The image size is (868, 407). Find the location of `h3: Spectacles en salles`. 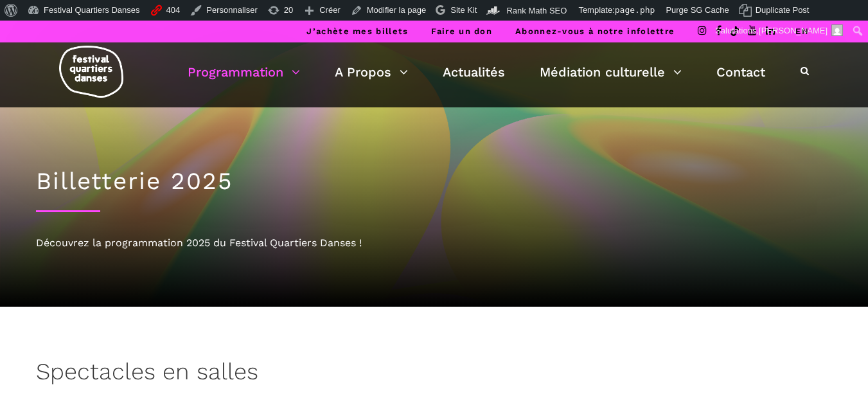

h3: Spectacles en salles is located at coordinates (147, 374).